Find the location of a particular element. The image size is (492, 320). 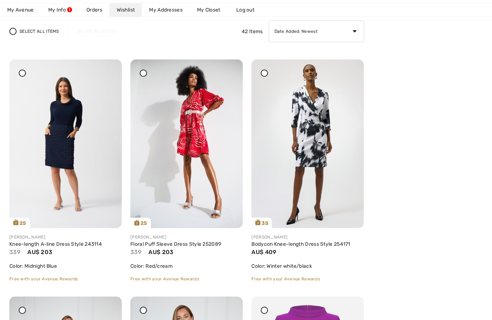

div: Color: Red/cream is located at coordinates (187, 266).